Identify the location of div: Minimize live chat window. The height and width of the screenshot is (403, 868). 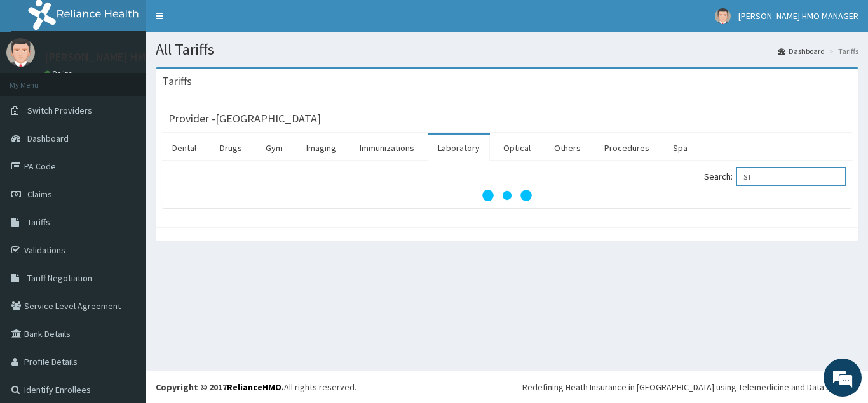
(224, 22).